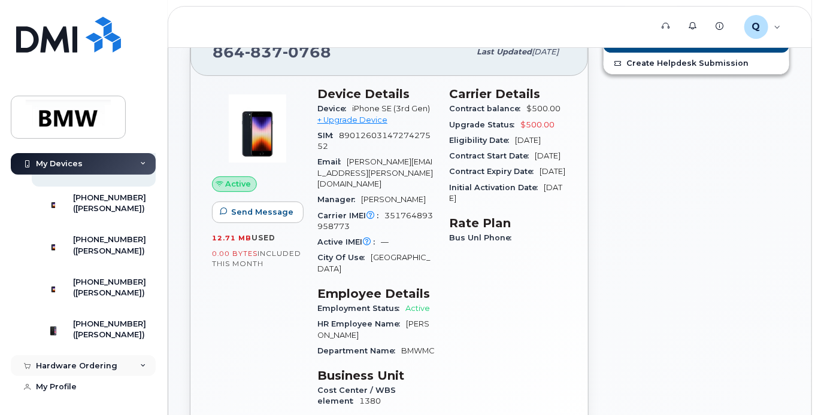 The height and width of the screenshot is (415, 818). Describe the element at coordinates (376, 376) in the screenshot. I see `h3: Business Unit` at that location.